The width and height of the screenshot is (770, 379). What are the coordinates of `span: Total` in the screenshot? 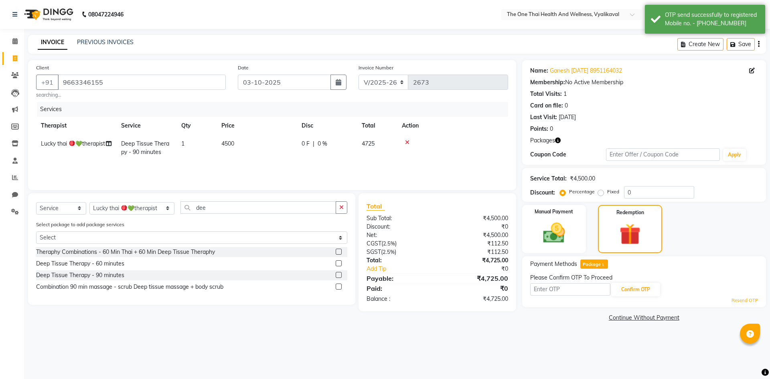 It's located at (376, 206).